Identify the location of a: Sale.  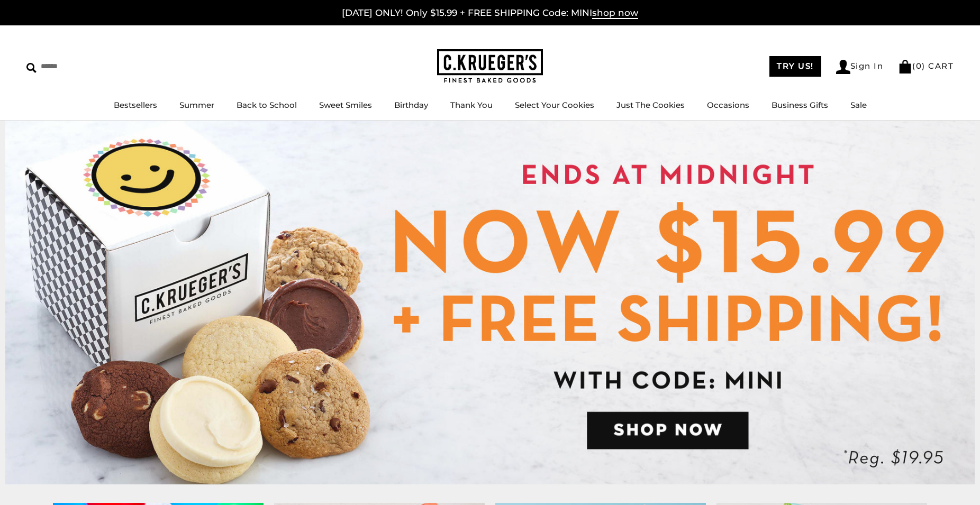
(859, 105).